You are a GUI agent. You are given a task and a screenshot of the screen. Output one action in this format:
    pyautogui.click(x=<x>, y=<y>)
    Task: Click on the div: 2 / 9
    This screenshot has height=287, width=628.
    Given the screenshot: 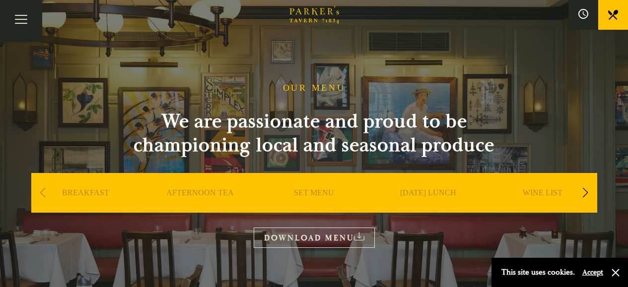 What is the action you would take?
    pyautogui.click(x=200, y=208)
    